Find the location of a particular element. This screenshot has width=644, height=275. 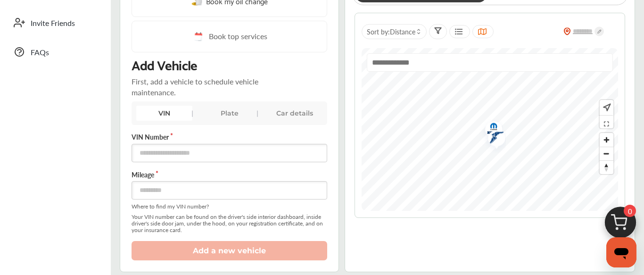

span: 0 is located at coordinates (629, 211).